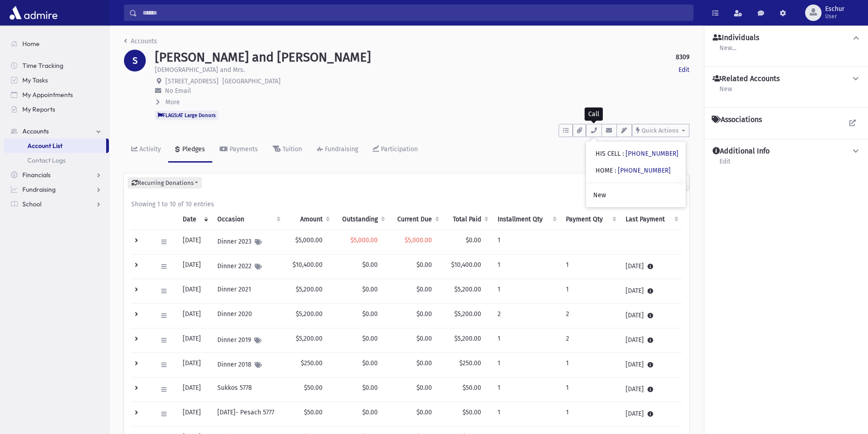 The image size is (868, 434). Describe the element at coordinates (309, 219) in the screenshot. I see `th: Amount: activate to sort column ascending` at that location.